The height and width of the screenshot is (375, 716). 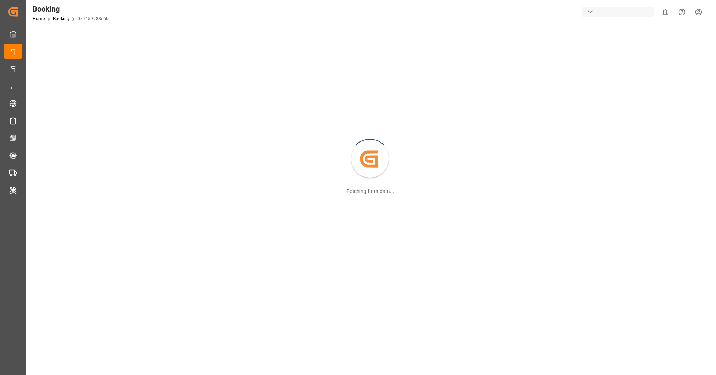 What do you see at coordinates (38, 19) in the screenshot?
I see `a: Home` at bounding box center [38, 19].